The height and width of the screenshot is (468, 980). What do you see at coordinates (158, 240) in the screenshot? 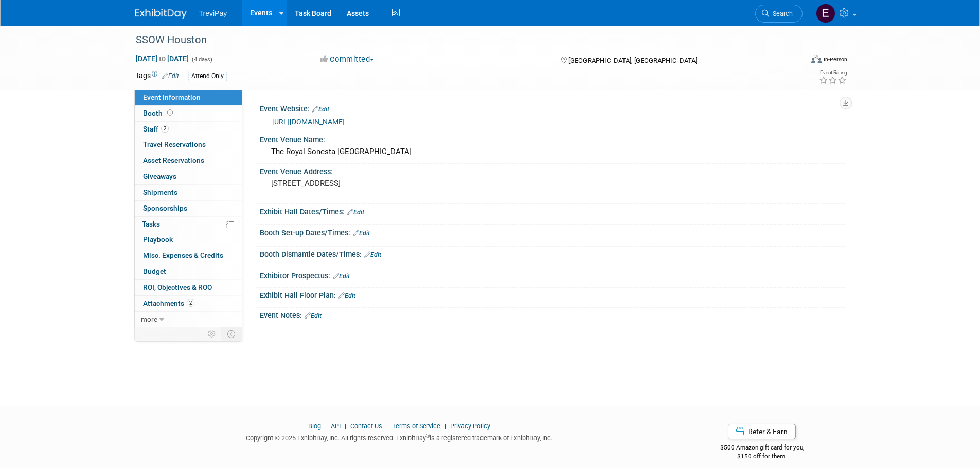
I see `span: Playbook` at bounding box center [158, 240].